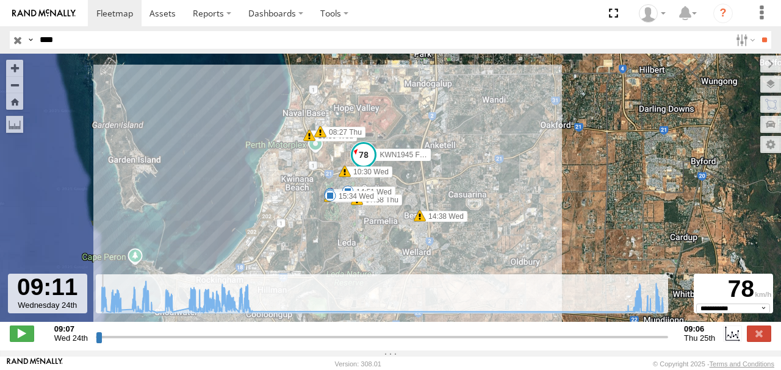 This screenshot has width=781, height=370. What do you see at coordinates (733, 290) in the screenshot?
I see `div: 78` at bounding box center [733, 290].